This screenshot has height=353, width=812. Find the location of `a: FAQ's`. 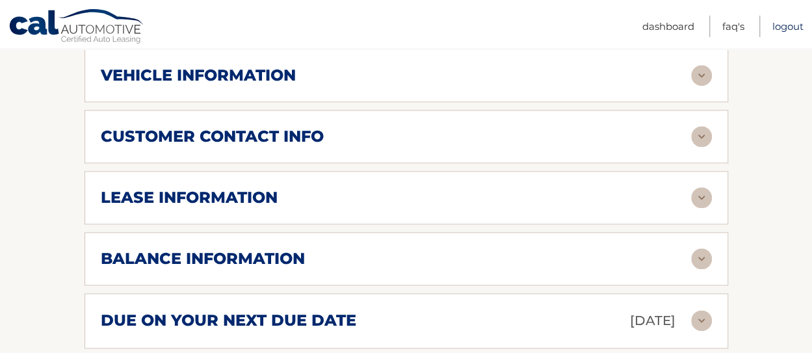

a: FAQ's is located at coordinates (734, 26).